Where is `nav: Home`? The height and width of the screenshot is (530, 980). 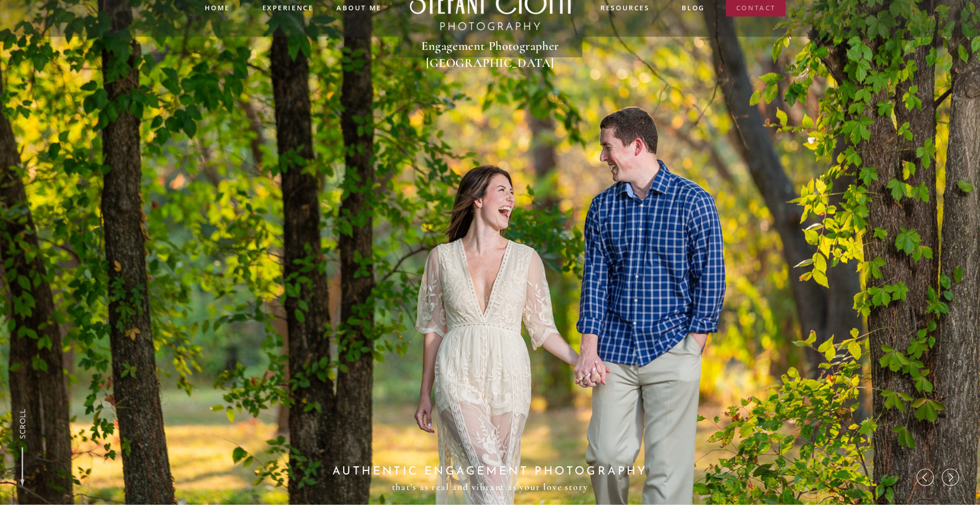
nav: Home is located at coordinates (217, 7).